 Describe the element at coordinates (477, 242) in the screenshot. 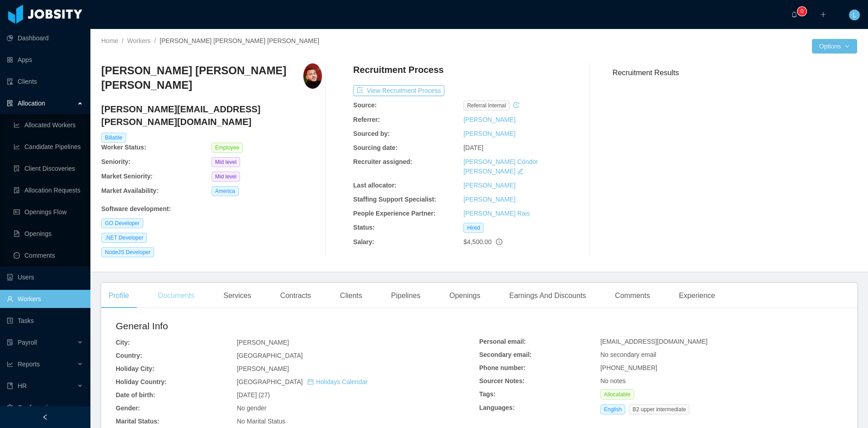

I see `span: $4,500.00` at that location.